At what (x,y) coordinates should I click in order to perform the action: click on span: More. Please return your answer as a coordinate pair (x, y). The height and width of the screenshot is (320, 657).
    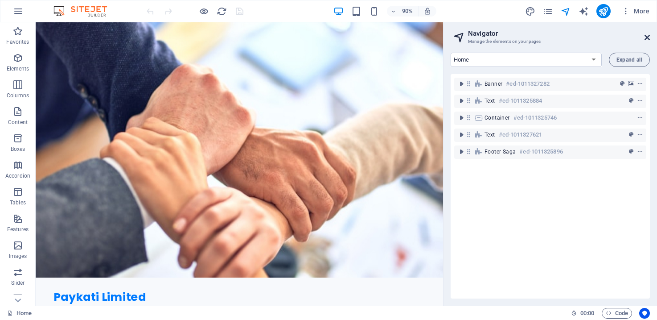
    Looking at the image, I should click on (635, 11).